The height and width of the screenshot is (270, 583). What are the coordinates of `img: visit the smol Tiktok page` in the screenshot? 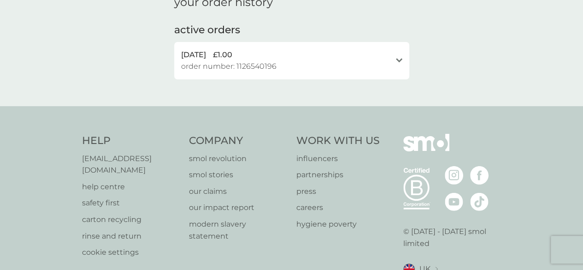 It's located at (479, 201).